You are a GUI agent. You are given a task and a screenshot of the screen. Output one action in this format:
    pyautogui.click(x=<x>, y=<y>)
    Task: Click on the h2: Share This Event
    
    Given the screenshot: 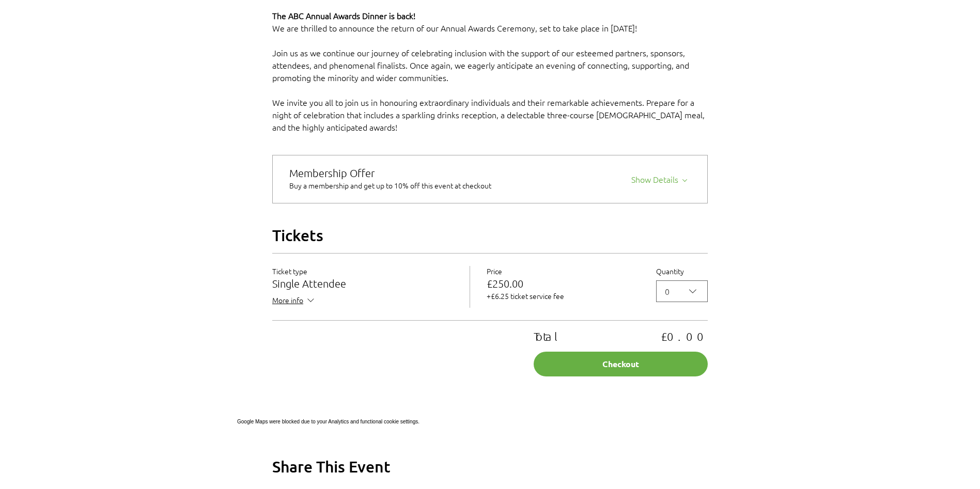 What is the action you would take?
    pyautogui.click(x=490, y=466)
    